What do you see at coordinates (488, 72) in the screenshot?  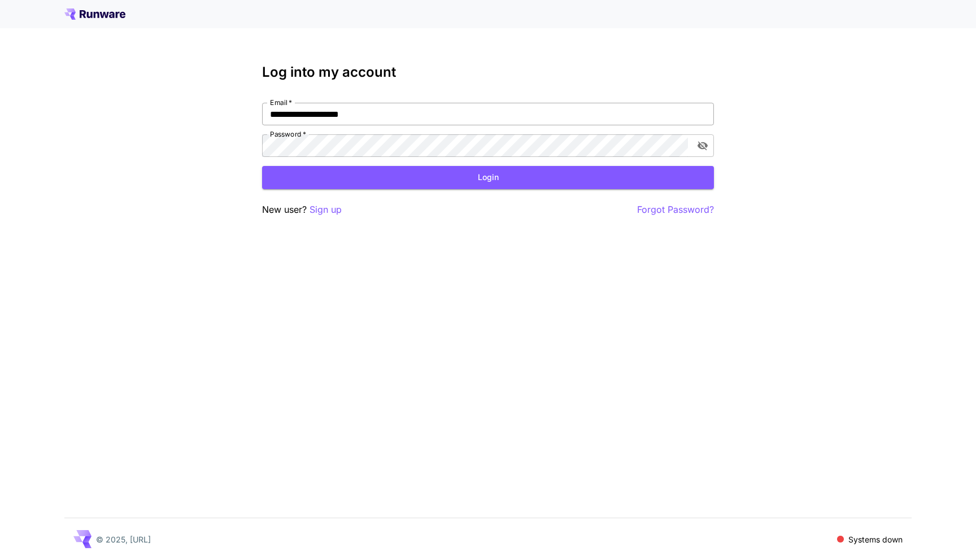 I see `h3: Log into my account` at bounding box center [488, 72].